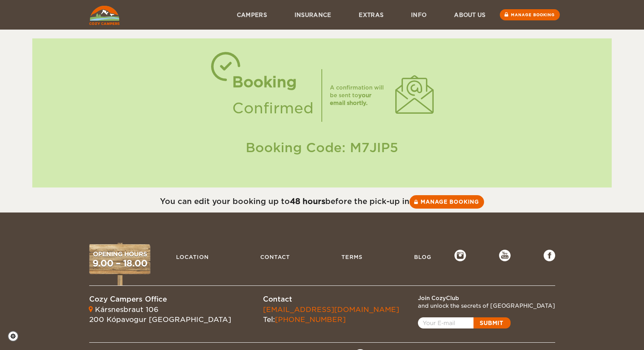  Describe the element at coordinates (487, 298) in the screenshot. I see `div: Join CozyClub` at that location.